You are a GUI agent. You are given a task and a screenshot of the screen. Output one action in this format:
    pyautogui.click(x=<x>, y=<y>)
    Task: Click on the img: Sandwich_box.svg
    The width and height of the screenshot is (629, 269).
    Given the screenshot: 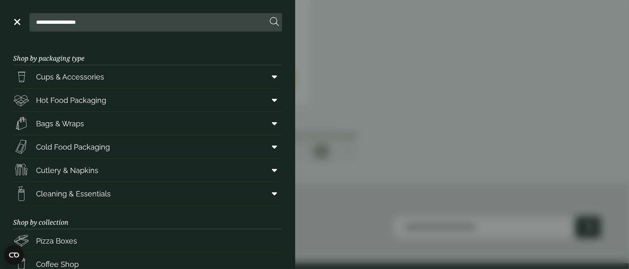 What is the action you would take?
    pyautogui.click(x=21, y=147)
    